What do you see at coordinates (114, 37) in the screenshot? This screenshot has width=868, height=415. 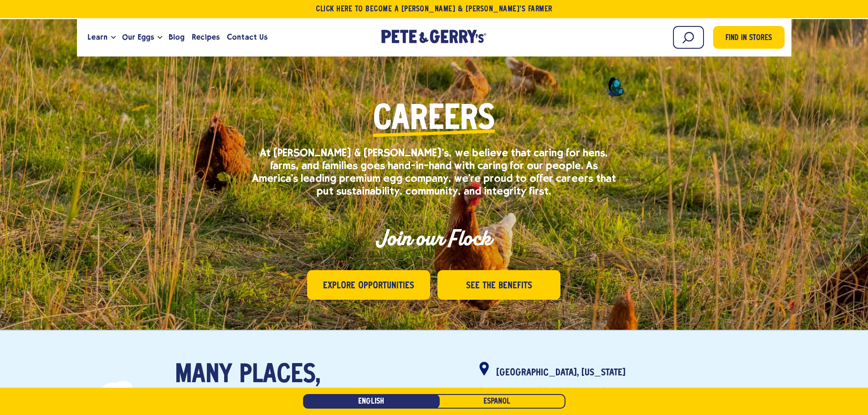 I see `button: Open the dropdown menu for Learn` at bounding box center [114, 37].